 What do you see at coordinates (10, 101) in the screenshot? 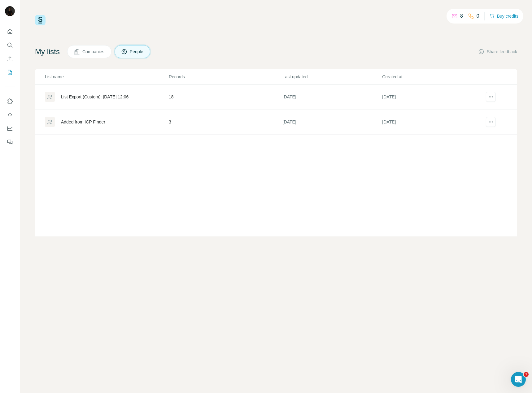
I see `button: Use Surfe on LinkedIn` at bounding box center [10, 101].